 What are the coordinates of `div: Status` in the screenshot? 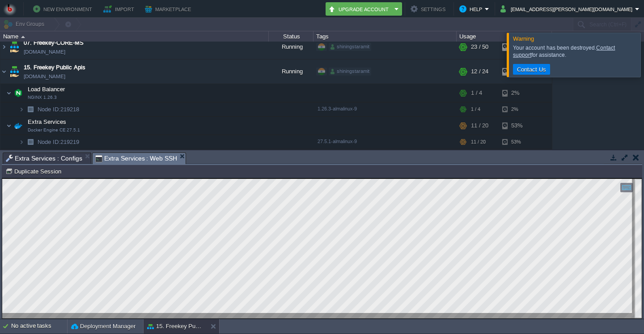 It's located at (291, 36).